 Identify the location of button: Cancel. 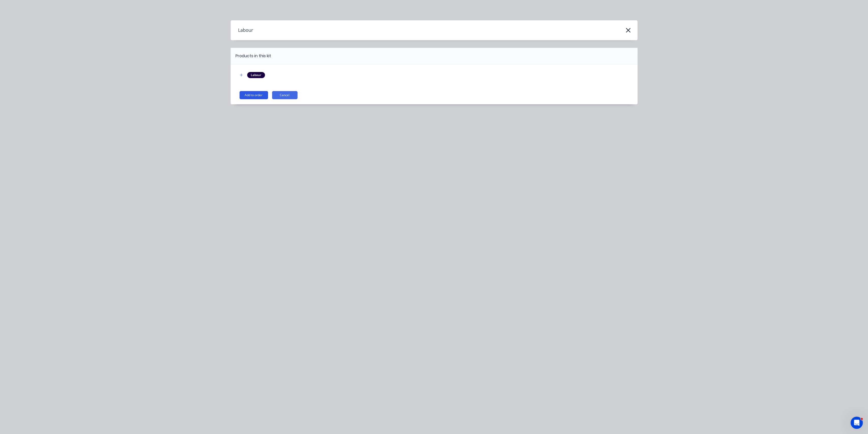
(285, 95).